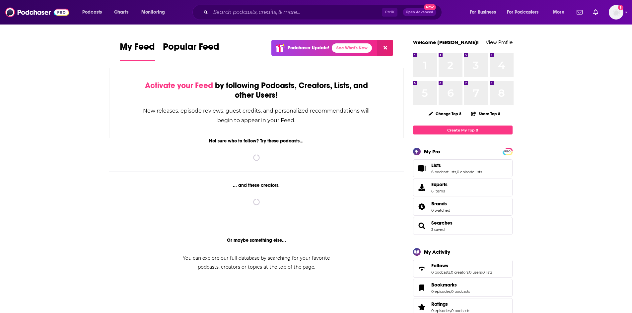 The width and height of the screenshot is (632, 313). Describe the element at coordinates (440, 211) in the screenshot. I see `a: 0 watched` at that location.